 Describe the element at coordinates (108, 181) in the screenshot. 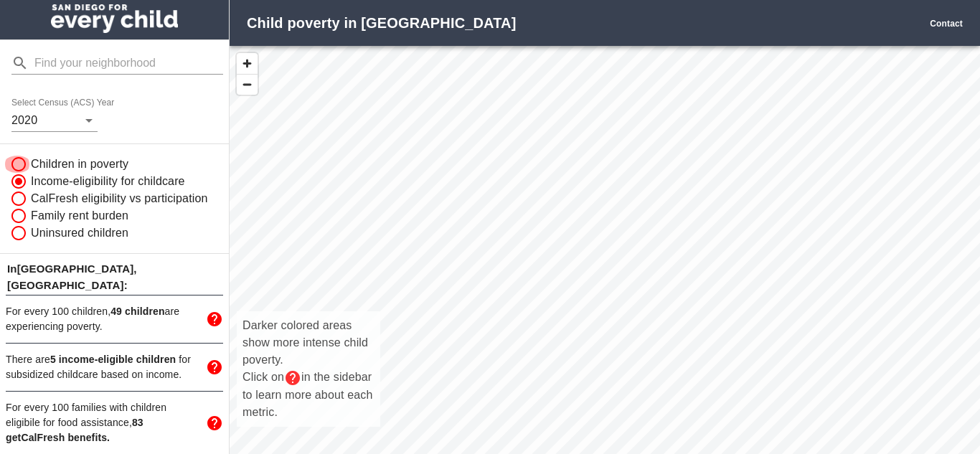

I see `span: Income-eligibility for childcare` at that location.